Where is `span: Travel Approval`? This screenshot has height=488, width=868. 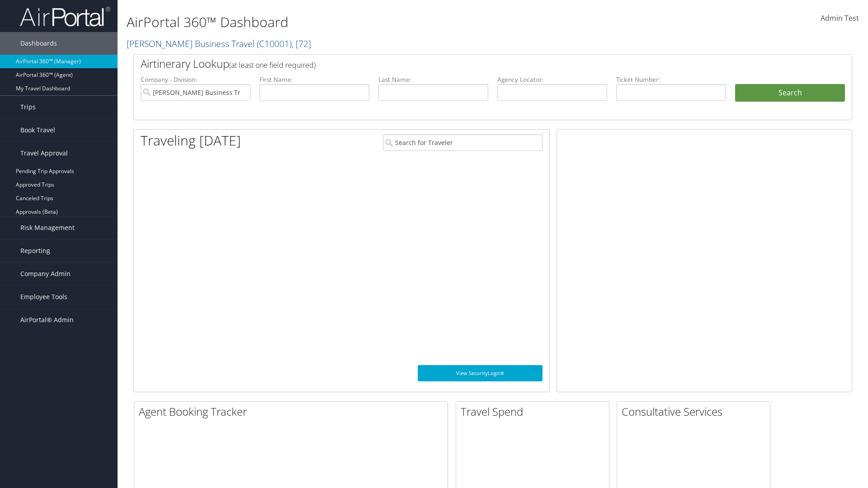
span: Travel Approval is located at coordinates (44, 153).